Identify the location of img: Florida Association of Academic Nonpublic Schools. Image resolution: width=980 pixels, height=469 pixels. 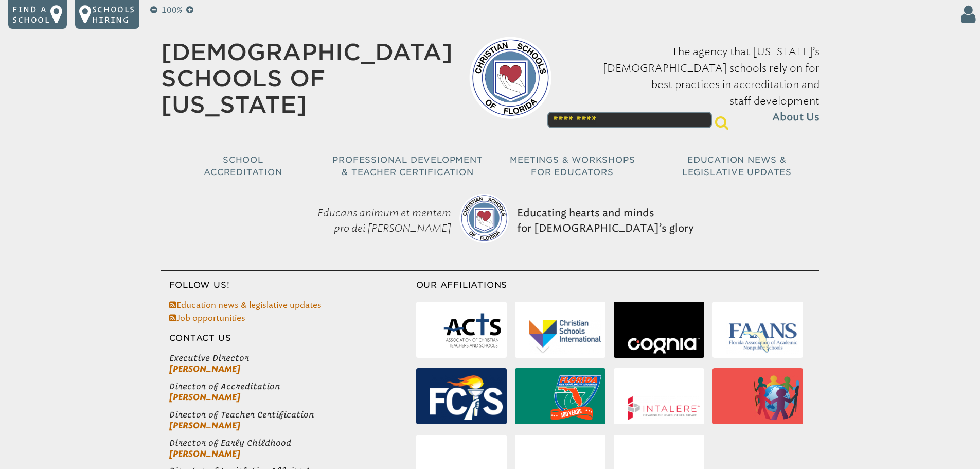
(762, 337).